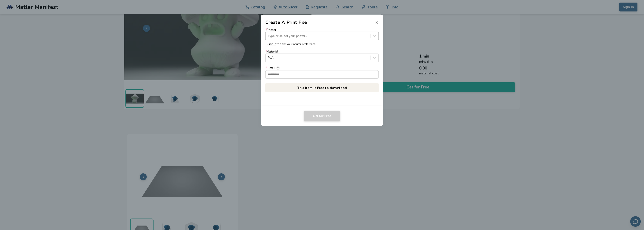 The height and width of the screenshot is (230, 644). What do you see at coordinates (322, 116) in the screenshot?
I see `button: Get for Free` at bounding box center [322, 116].